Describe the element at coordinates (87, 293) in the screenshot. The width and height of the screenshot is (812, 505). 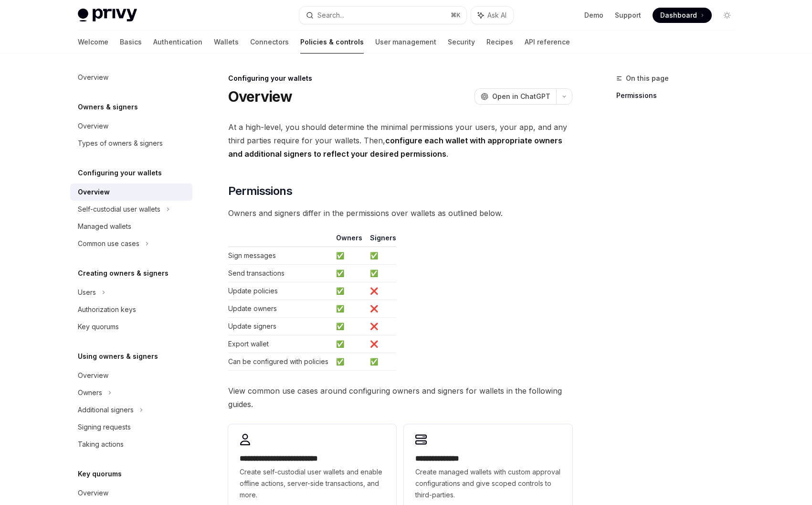
I see `div: Users` at that location.